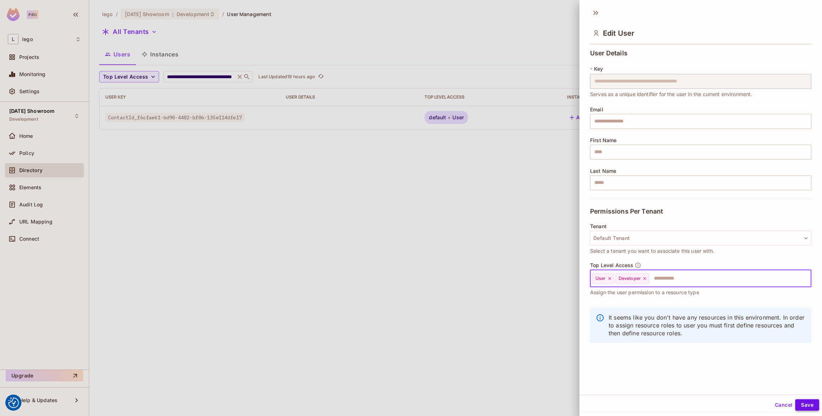 The width and height of the screenshot is (822, 416). I want to click on button: Open, so click(808, 278).